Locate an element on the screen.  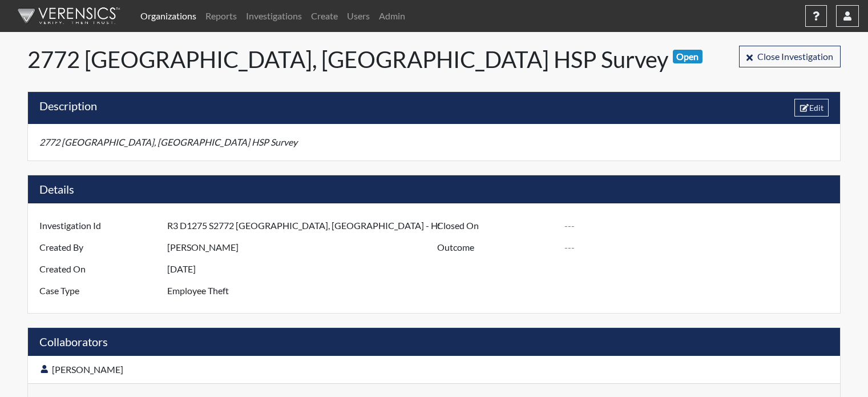
label: Outcome is located at coordinates (497, 247).